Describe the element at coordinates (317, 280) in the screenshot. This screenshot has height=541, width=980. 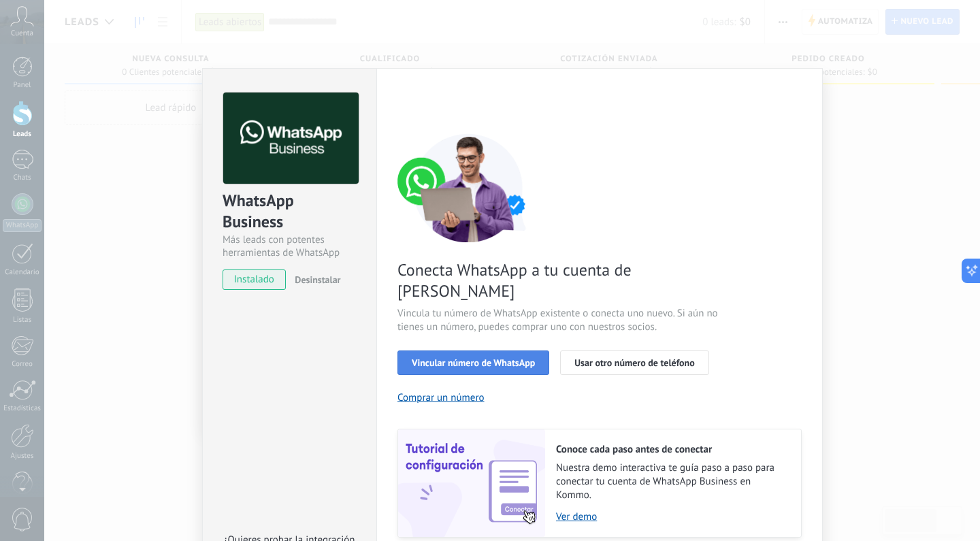
I see `span: Desinstalar` at that location.